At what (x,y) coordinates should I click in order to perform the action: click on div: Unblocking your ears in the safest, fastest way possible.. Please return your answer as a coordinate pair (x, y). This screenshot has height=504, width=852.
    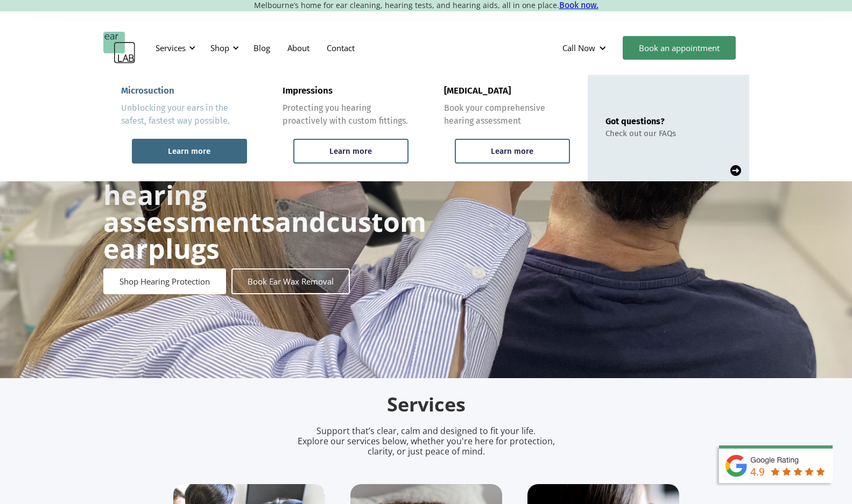
    Looking at the image, I should click on (184, 115).